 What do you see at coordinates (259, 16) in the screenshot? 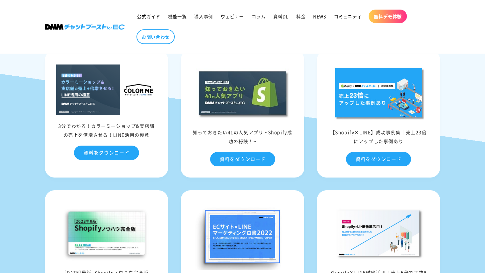
I see `span: コラム` at bounding box center [259, 16].